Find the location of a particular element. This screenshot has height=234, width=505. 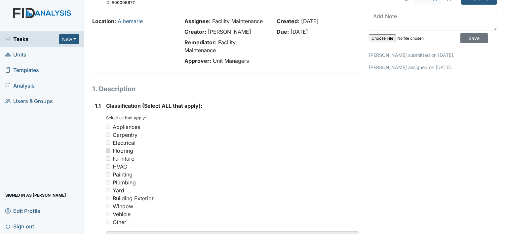

label: 1.1 is located at coordinates (98, 106).